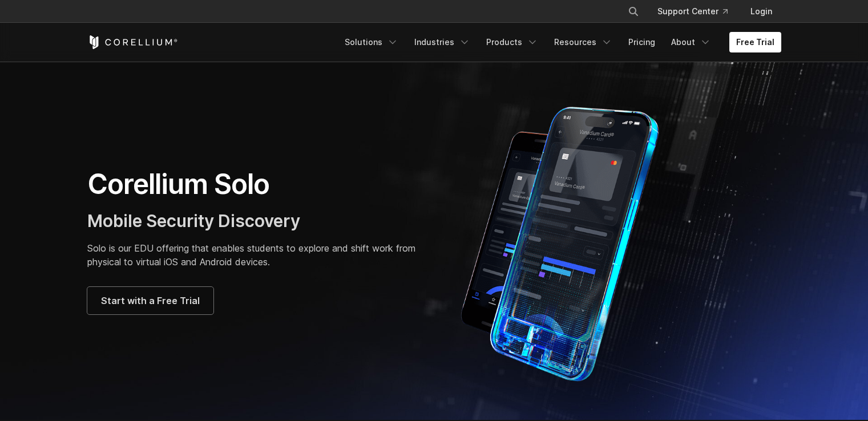 This screenshot has height=421, width=868. Describe the element at coordinates (255, 255) in the screenshot. I see `p: Solo is our EDU offering that enables students to explore and shift work from physical to virtual...` at that location.